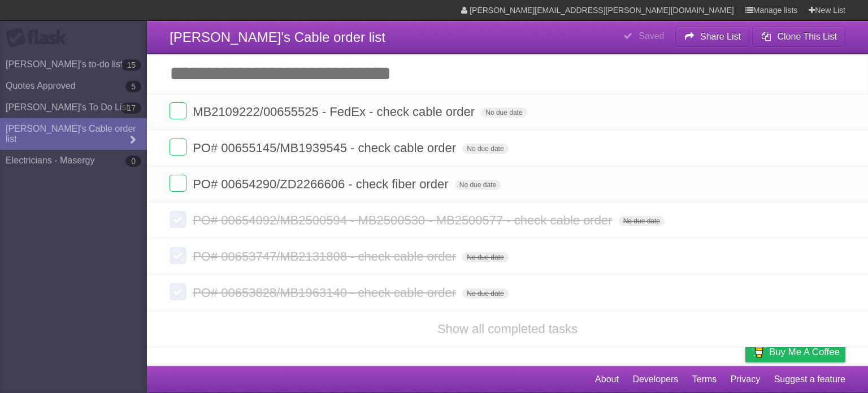 The height and width of the screenshot is (393, 868). I want to click on a: Developers, so click(655, 379).